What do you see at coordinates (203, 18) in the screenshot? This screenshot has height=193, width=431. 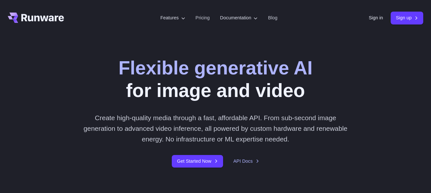 I see `a: Pricing` at bounding box center [203, 18].